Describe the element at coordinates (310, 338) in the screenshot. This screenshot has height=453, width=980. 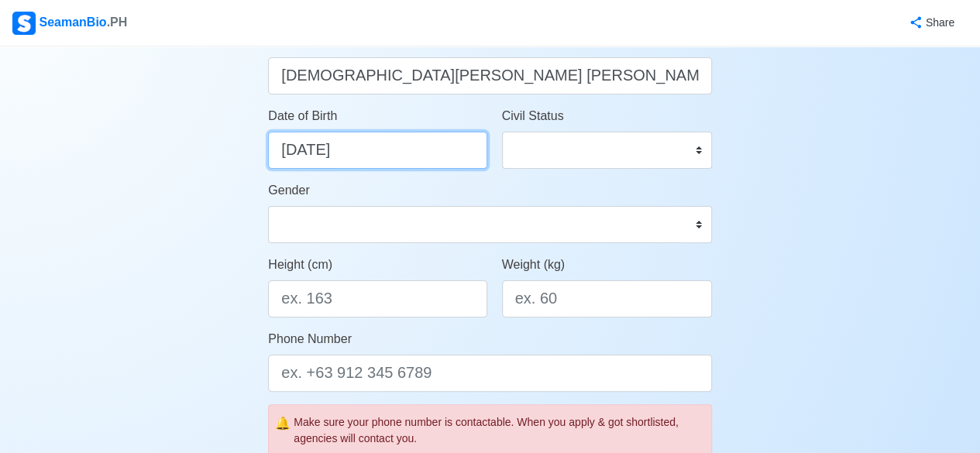
I see `span: Phone Number` at that location.